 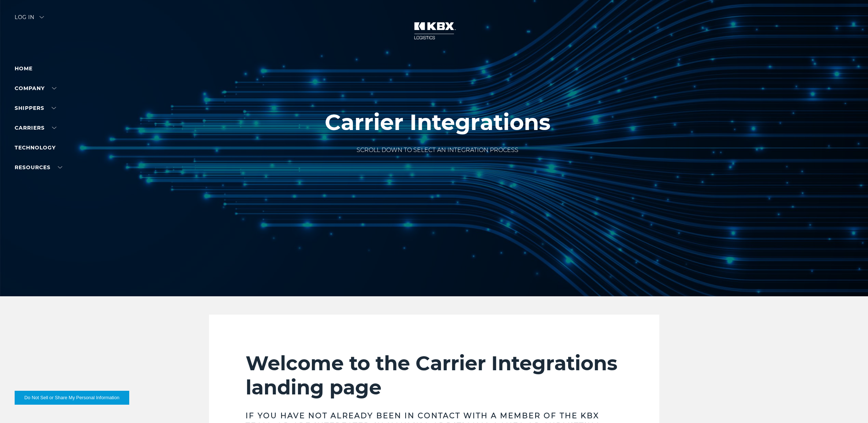 I want to click on h2: Welcome to the Carrier Integrations landing page, so click(x=434, y=376).